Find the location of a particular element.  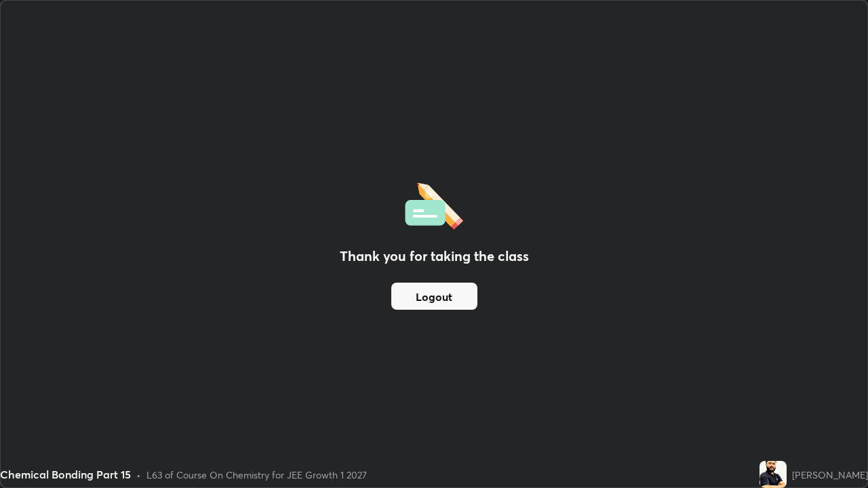

button: Logout is located at coordinates (434, 296).